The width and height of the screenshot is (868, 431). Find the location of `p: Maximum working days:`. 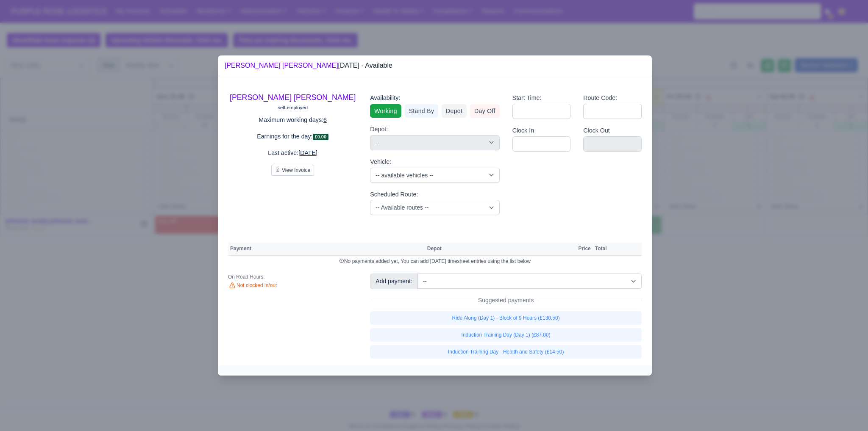

p: Maximum working days: is located at coordinates (292, 119).